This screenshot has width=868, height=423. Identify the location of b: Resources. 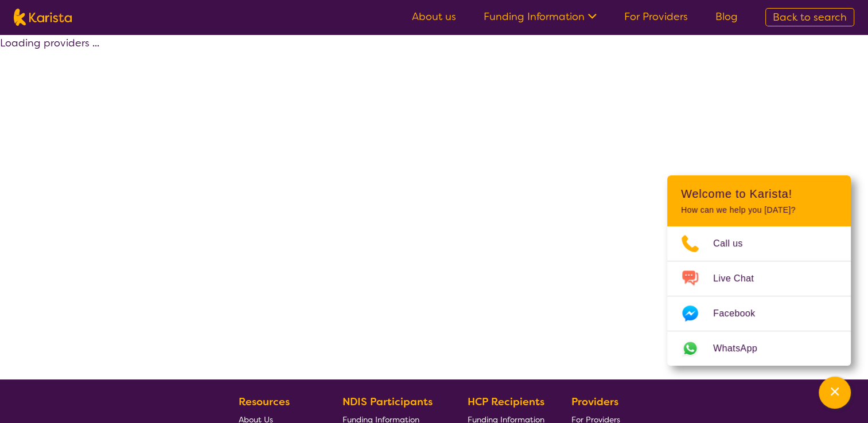
(264, 402).